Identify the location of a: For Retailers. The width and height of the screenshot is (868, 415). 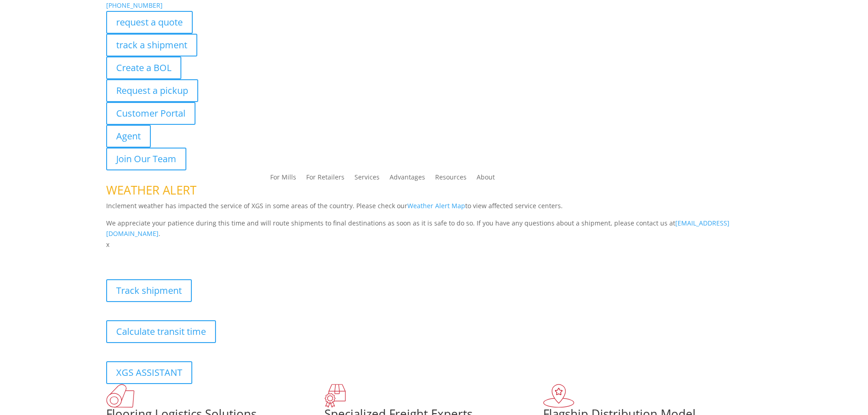
(325, 179).